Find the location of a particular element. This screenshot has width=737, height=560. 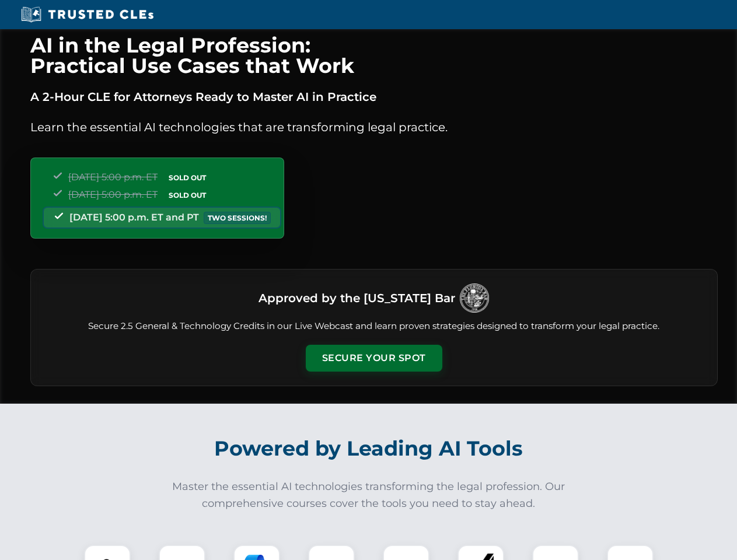

button: Secure Your Spot is located at coordinates (374, 358).